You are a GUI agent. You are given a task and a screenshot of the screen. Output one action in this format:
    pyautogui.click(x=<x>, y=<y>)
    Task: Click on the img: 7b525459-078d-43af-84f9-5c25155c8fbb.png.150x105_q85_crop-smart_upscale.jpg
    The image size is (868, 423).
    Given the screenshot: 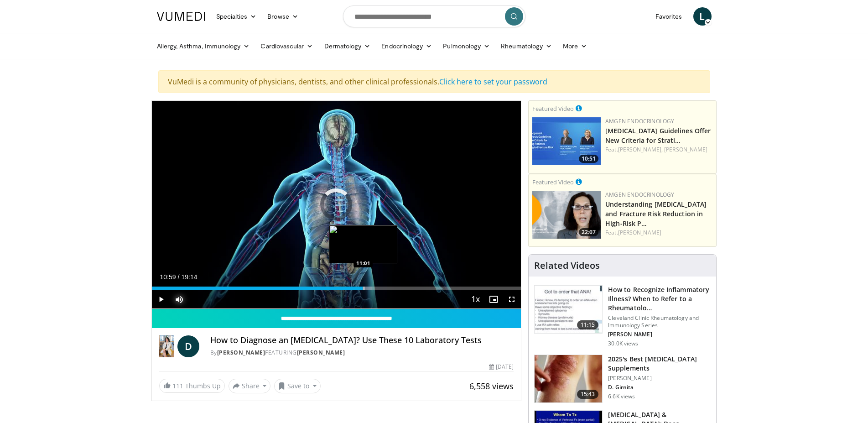 What is the action you would take?
    pyautogui.click(x=567, y=141)
    